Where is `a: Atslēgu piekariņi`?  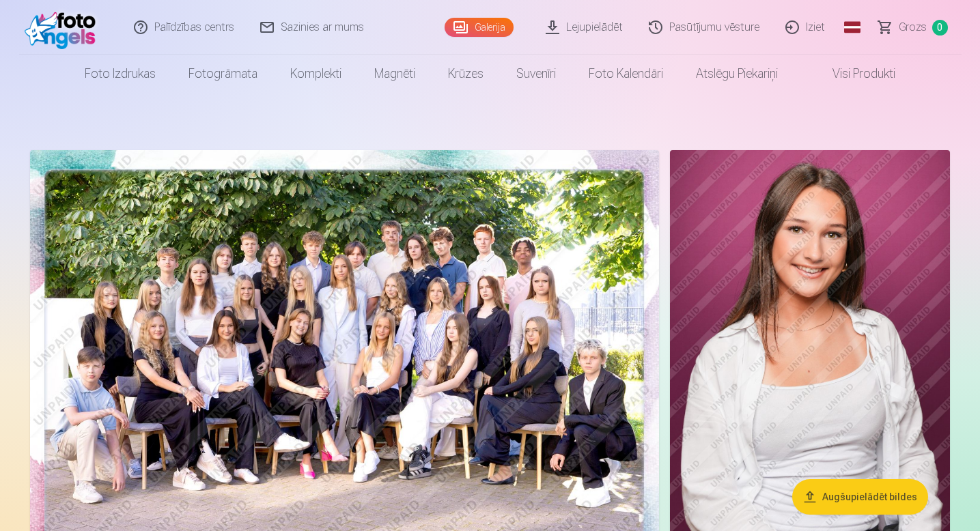
a: Atslēgu piekariņi is located at coordinates (737, 74).